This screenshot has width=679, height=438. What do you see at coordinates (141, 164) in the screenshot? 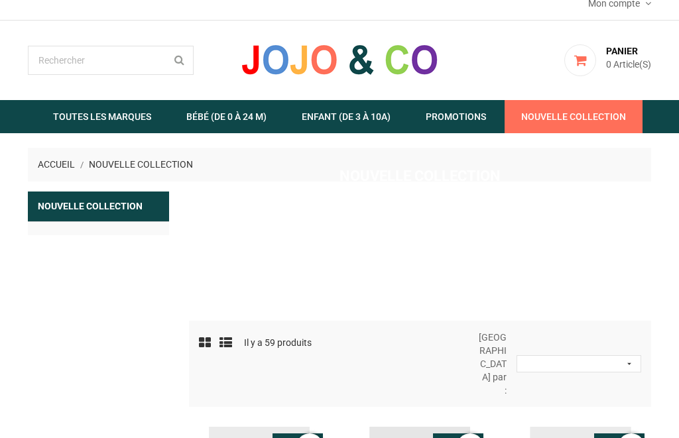
I see `span: Nouvelle Collection` at bounding box center [141, 164].